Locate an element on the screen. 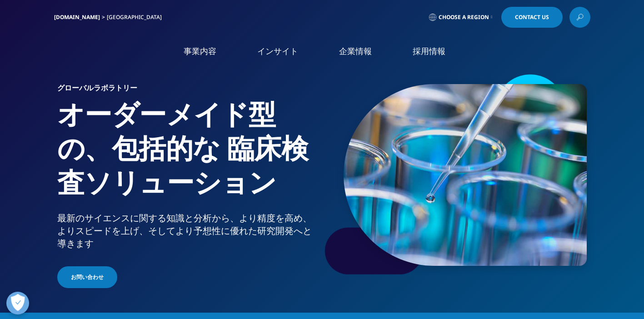 The height and width of the screenshot is (319, 644). a: 採用情報 is located at coordinates (429, 51).